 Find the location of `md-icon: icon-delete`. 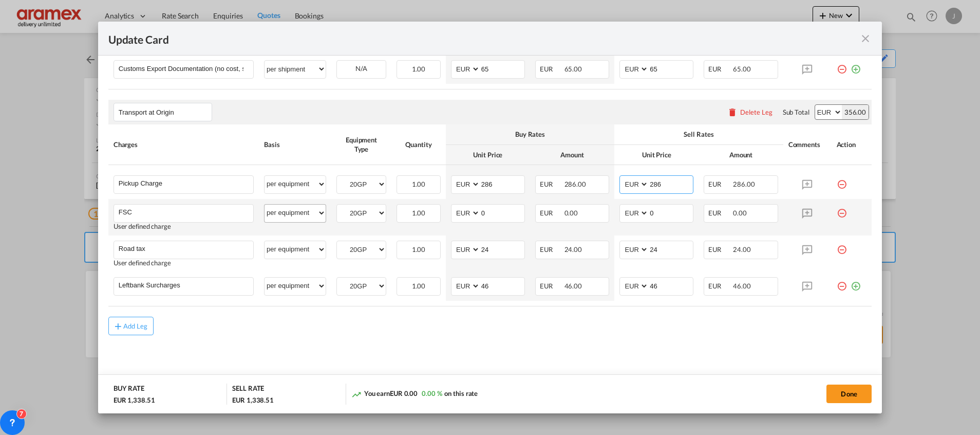

md-icon: icon-delete is located at coordinates (733, 112).